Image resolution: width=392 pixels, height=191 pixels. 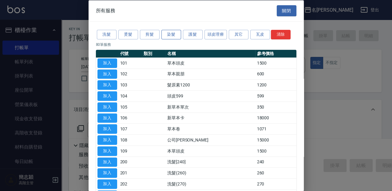 What do you see at coordinates (275, 74) in the screenshot?
I see `td: 600` at bounding box center [275, 74].